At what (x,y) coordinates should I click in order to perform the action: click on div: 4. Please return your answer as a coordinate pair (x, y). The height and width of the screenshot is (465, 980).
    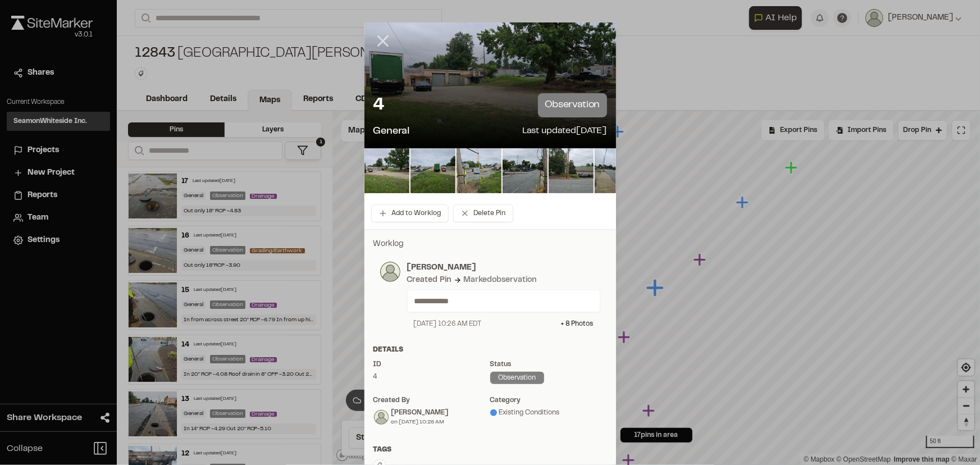
    Looking at the image, I should click on (432, 377).